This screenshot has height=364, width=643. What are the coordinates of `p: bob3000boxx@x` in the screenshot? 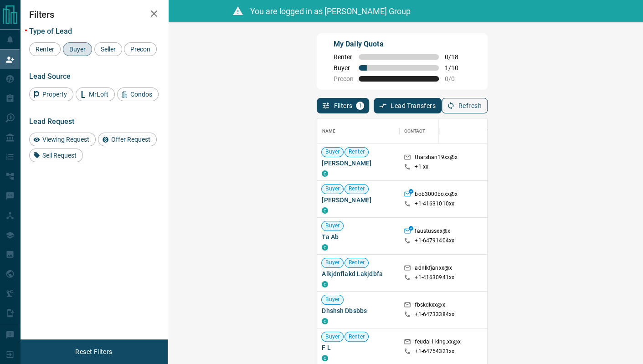 It's located at (436, 195).